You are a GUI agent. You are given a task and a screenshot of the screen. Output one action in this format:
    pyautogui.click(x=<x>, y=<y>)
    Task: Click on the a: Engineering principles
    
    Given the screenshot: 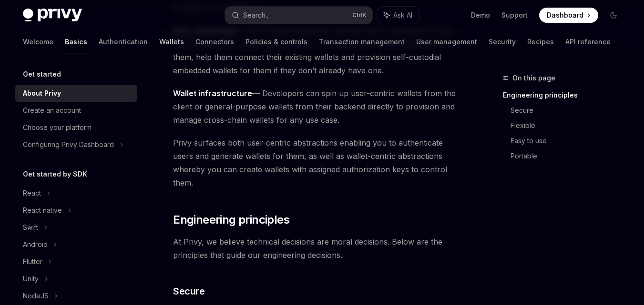 What is the action you would take?
    pyautogui.click(x=565, y=95)
    